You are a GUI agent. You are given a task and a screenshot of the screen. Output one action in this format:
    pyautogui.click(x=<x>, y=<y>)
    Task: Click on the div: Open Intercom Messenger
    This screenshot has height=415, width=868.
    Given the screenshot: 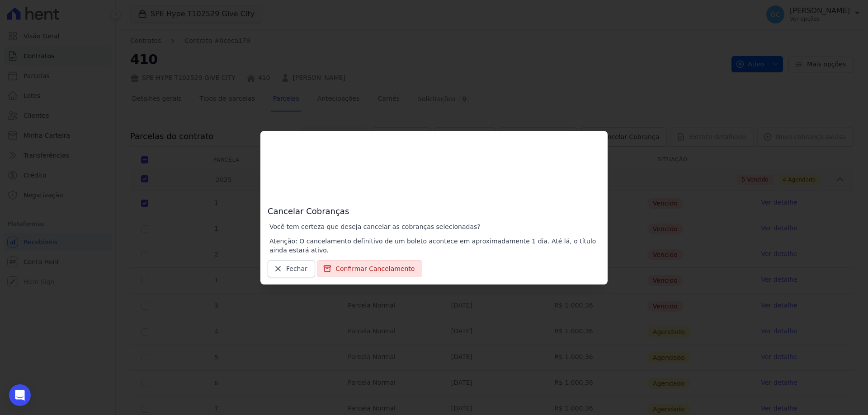 What is the action you would take?
    pyautogui.click(x=20, y=395)
    